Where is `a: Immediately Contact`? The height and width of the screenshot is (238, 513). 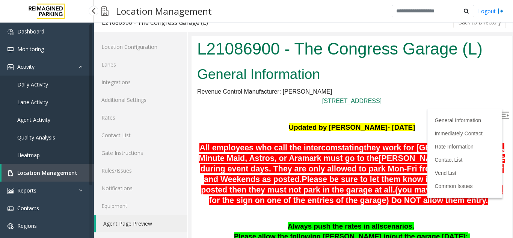 a: Immediately Contact is located at coordinates (267, 97).